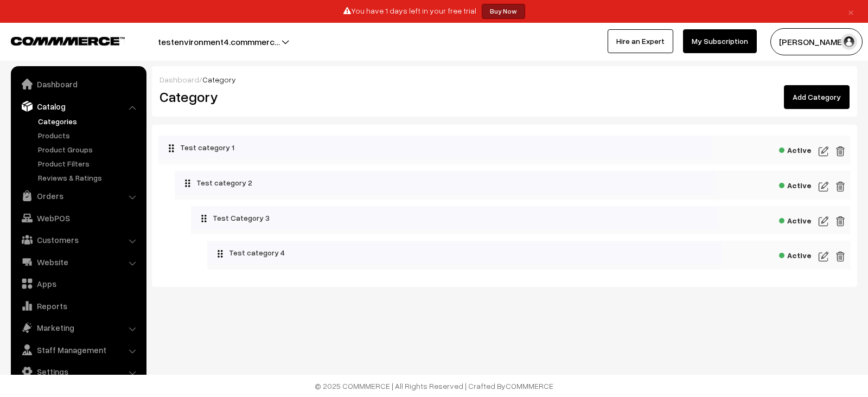 Image resolution: width=868 pixels, height=397 pixels. I want to click on a: WebPOS, so click(78, 218).